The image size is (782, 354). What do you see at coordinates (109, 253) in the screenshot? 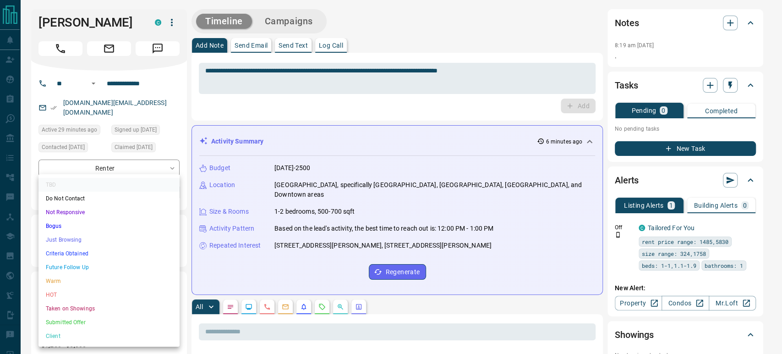
I see `li: Criteria Obtained` at bounding box center [109, 253].